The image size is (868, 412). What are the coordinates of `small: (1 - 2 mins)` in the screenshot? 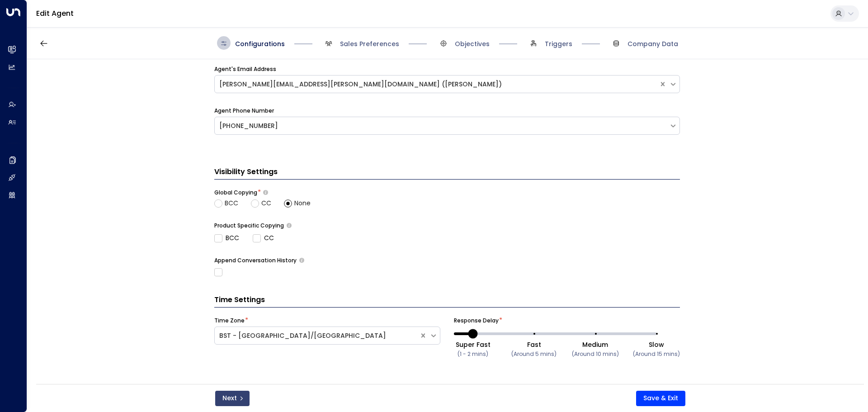 It's located at (473, 354).